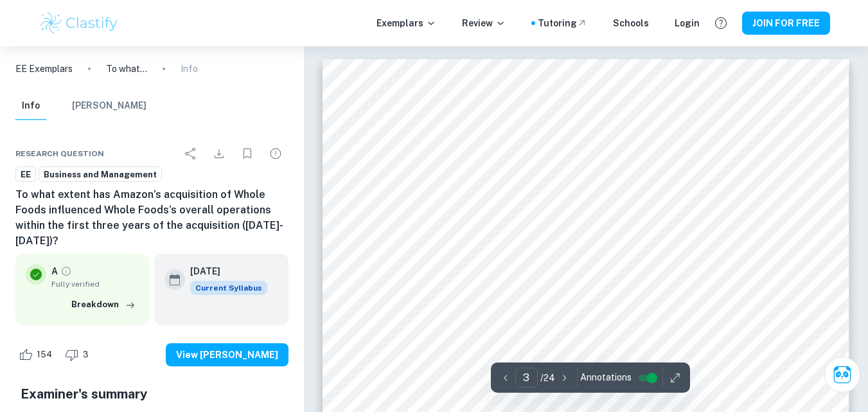 The image size is (868, 412). What do you see at coordinates (85, 355) in the screenshot?
I see `span: 3` at bounding box center [85, 355].